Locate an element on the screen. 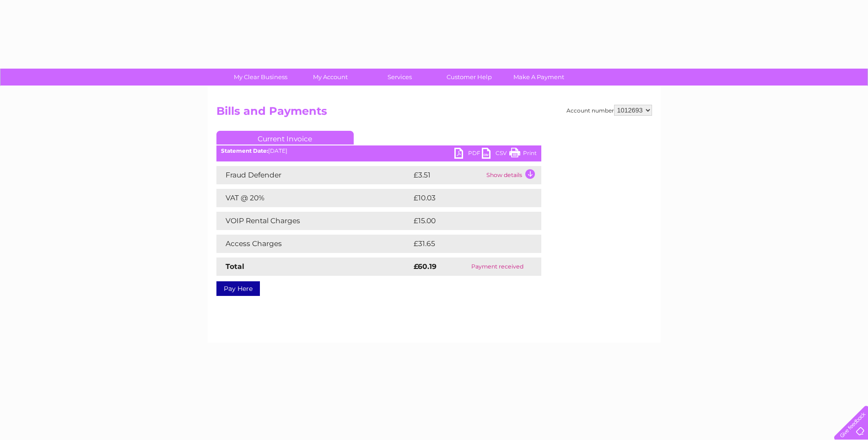 The width and height of the screenshot is (868, 440). a: Make A Payment is located at coordinates (539, 77).